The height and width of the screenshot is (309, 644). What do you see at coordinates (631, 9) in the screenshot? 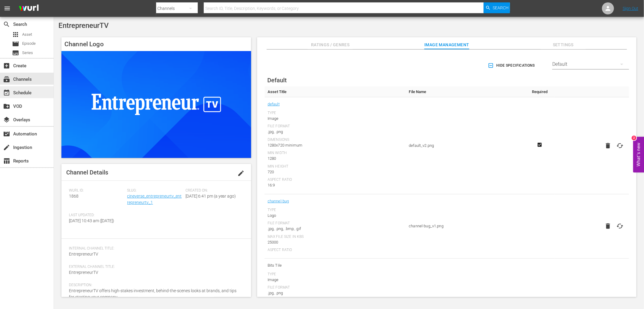
I see `a: Sign Out` at bounding box center [631, 9].